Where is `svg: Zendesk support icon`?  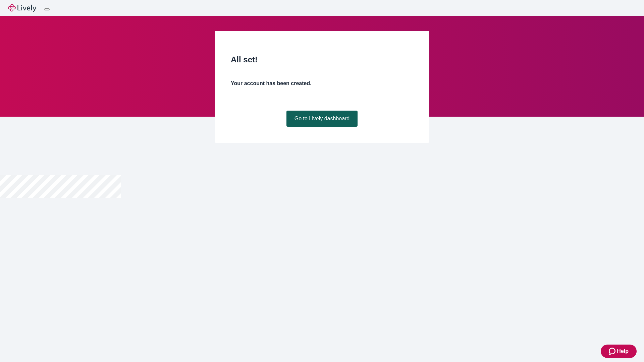 svg: Zendesk support icon is located at coordinates (613, 351).